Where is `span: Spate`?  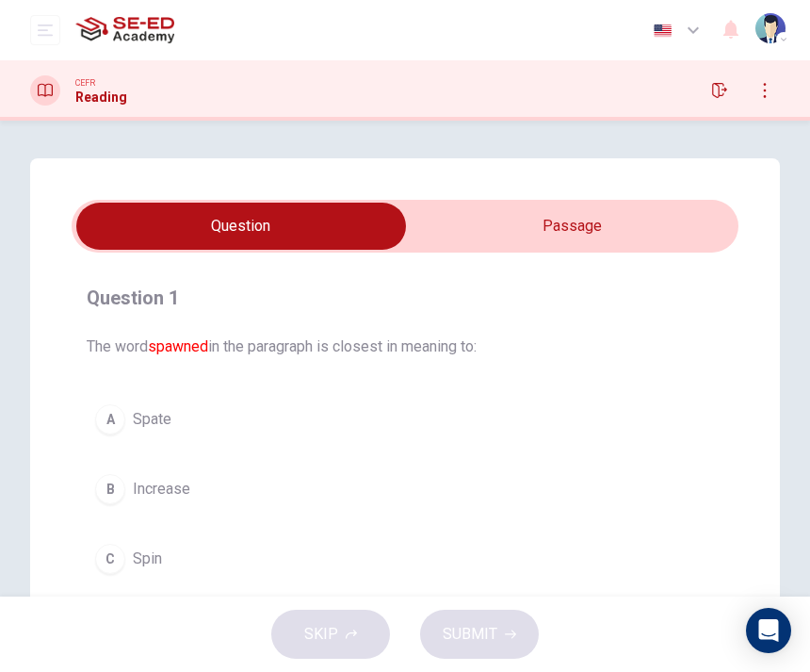 span: Spate is located at coordinates (152, 420).